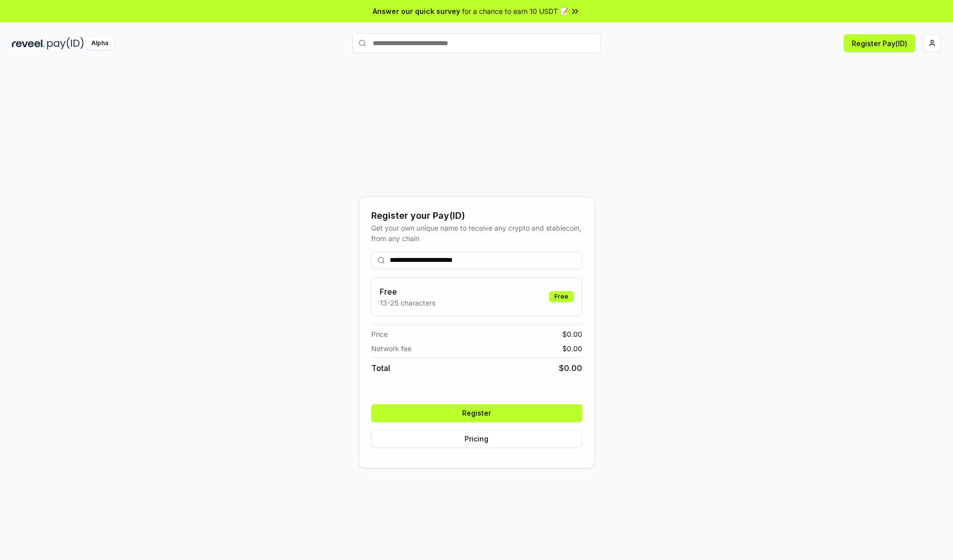 This screenshot has height=560, width=953. What do you see at coordinates (407, 303) in the screenshot?
I see `p: 13-25 characters` at bounding box center [407, 303].